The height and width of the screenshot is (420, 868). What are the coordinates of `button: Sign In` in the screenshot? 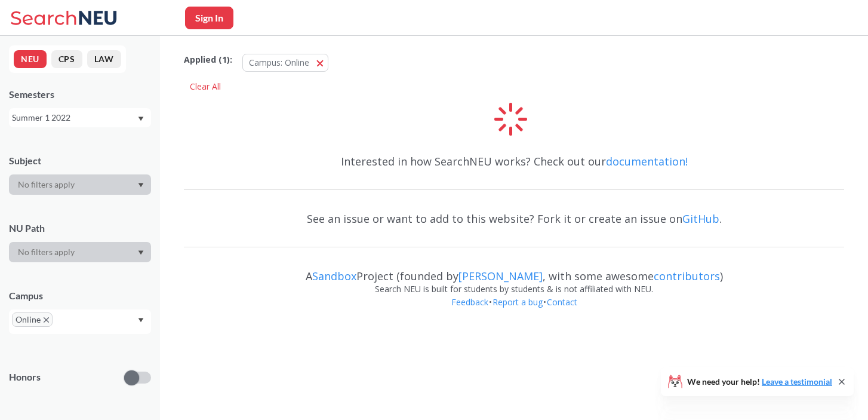 It's located at (209, 18).